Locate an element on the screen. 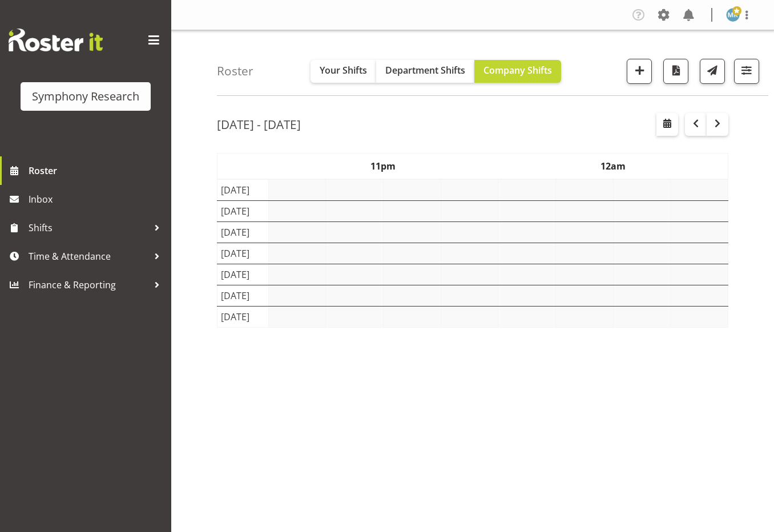 The height and width of the screenshot is (532, 774). img: Rosterit website logo is located at coordinates (55, 40).